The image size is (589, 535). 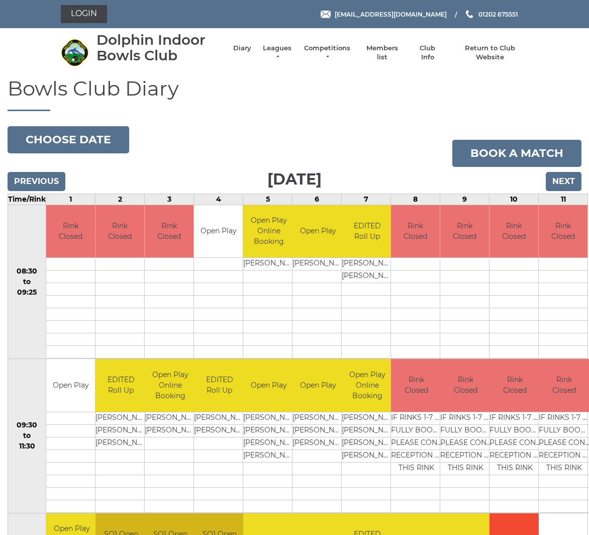 What do you see at coordinates (317, 199) in the screenshot?
I see `td: 6` at bounding box center [317, 199].